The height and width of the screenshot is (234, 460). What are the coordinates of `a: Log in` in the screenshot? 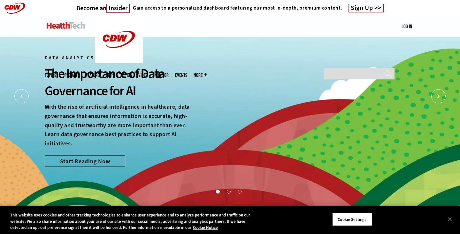 It's located at (406, 26).